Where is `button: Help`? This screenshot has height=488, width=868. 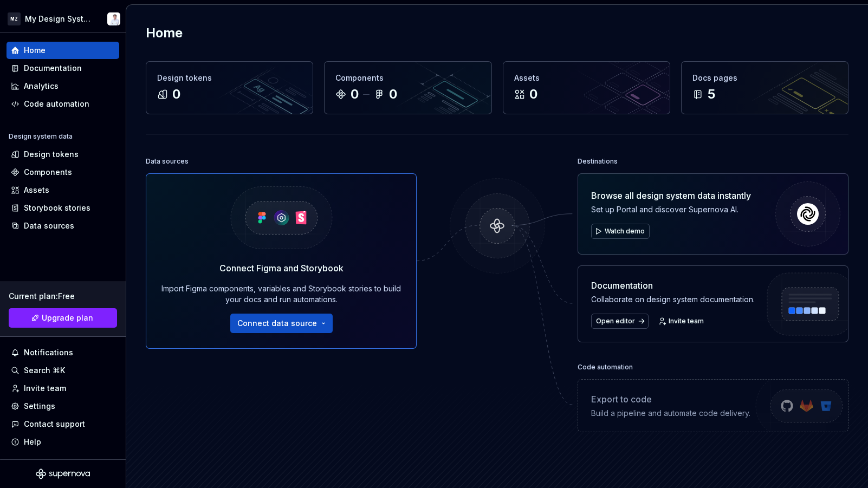 button: Help is located at coordinates (63, 442).